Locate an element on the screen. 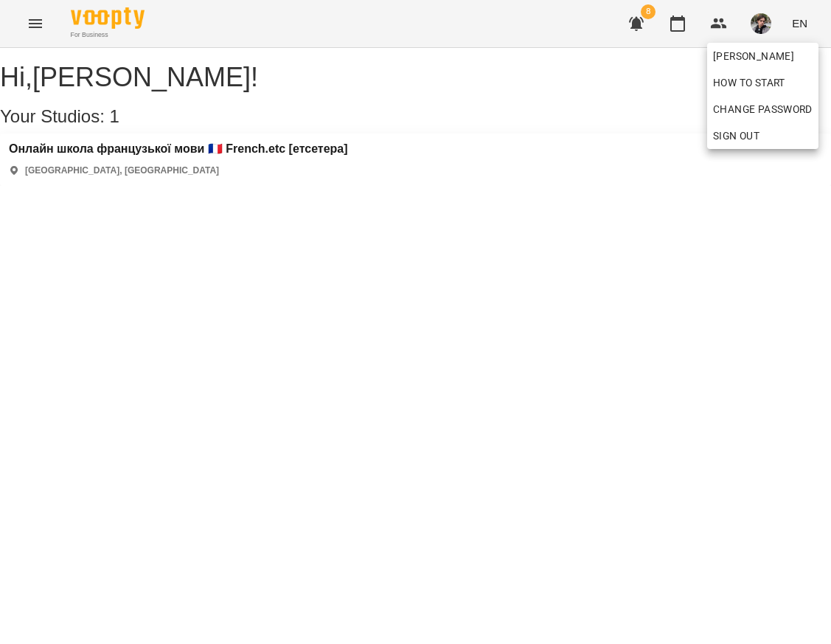  span: Sign Out is located at coordinates (736, 136).